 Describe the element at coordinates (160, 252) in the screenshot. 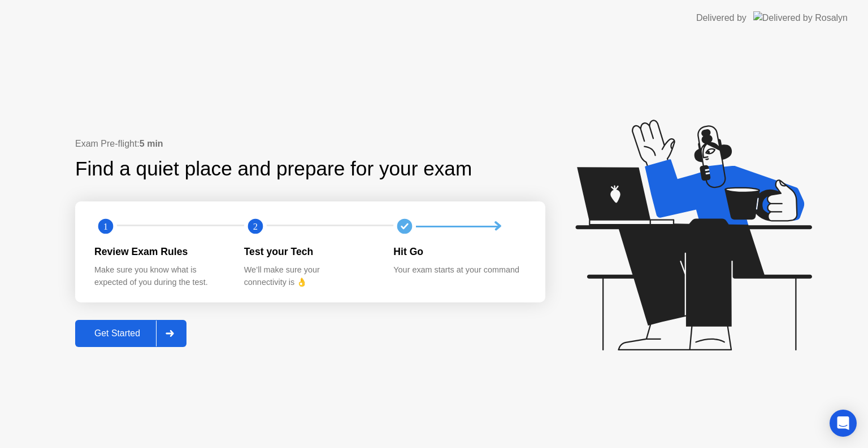

I see `div: Review Exam Rules` at that location.